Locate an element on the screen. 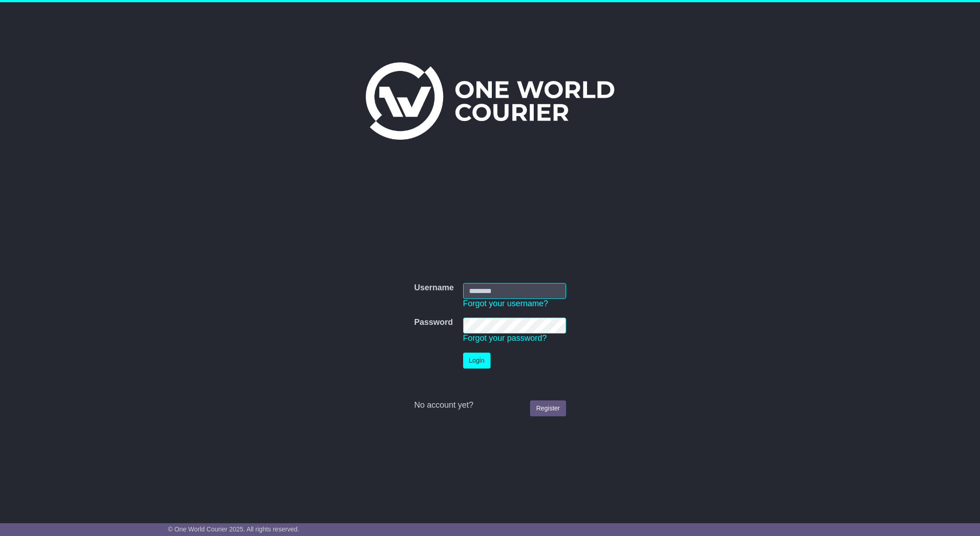  div: No account yet? is located at coordinates (490, 405).